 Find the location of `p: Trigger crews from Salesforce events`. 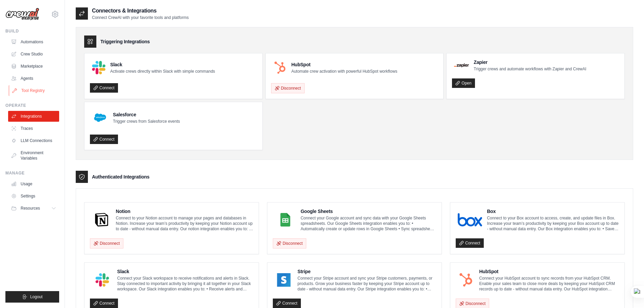

p: Trigger crews from Salesforce events is located at coordinates (146, 122).